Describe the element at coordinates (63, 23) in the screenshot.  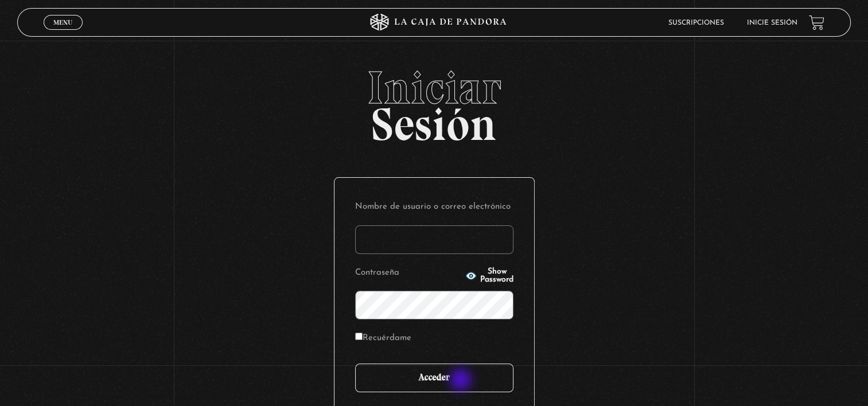
I see `span: Menu` at that location.